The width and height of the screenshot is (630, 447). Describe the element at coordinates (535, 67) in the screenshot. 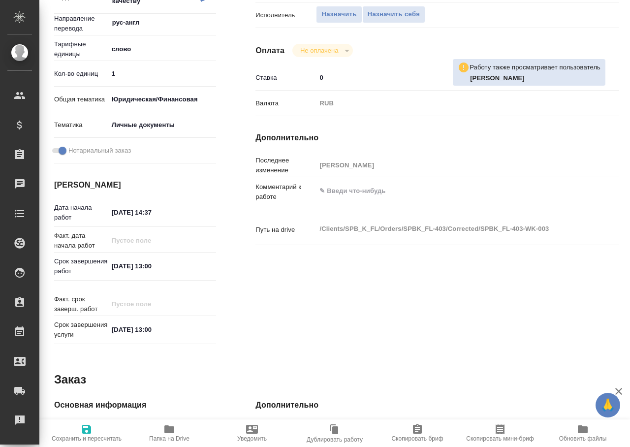

I see `p: Работу также просматривает пользователь` at that location.